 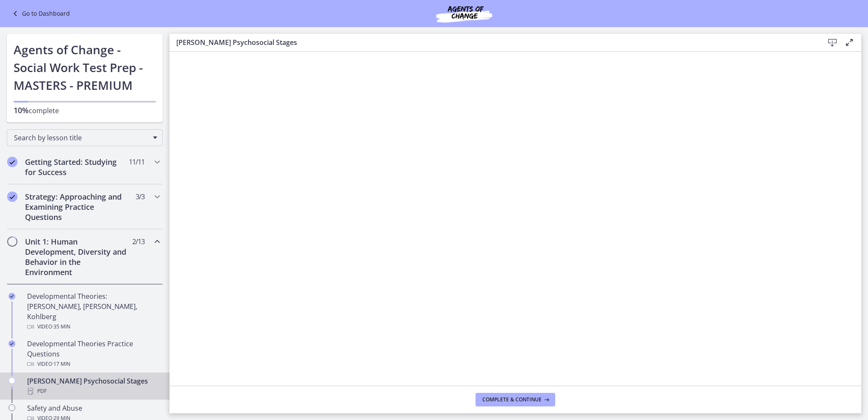 I want to click on h2: Getting Started: Studying for Success, so click(x=76, y=167).